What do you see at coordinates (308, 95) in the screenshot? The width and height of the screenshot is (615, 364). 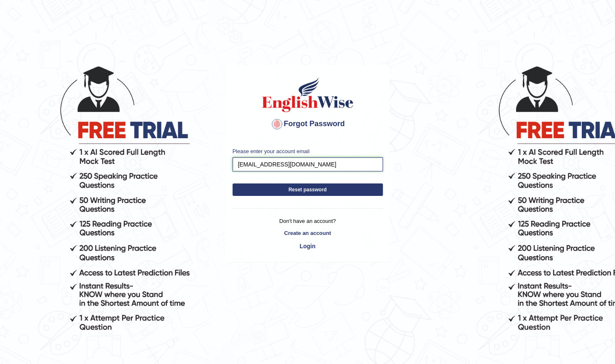 I see `img: English Wise` at bounding box center [308, 95].